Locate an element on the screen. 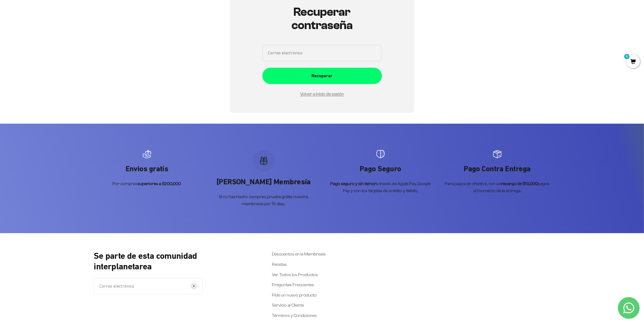 The image size is (644, 324). a: Volver a inicio de sesión is located at coordinates (322, 94).